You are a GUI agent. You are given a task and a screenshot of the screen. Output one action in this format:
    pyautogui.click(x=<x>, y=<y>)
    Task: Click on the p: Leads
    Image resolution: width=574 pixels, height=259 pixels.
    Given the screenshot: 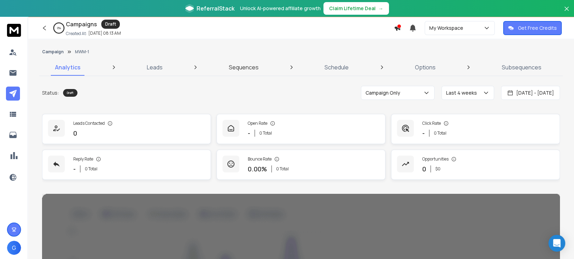 What is the action you would take?
    pyautogui.click(x=155, y=67)
    